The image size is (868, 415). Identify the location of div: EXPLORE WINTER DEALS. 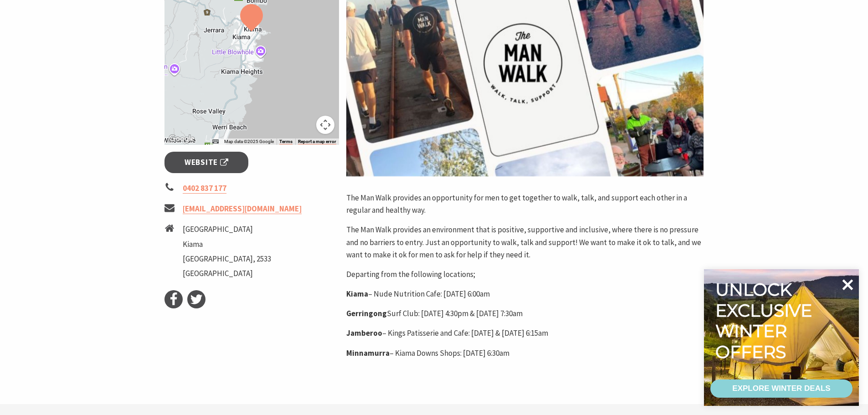
(781, 388).